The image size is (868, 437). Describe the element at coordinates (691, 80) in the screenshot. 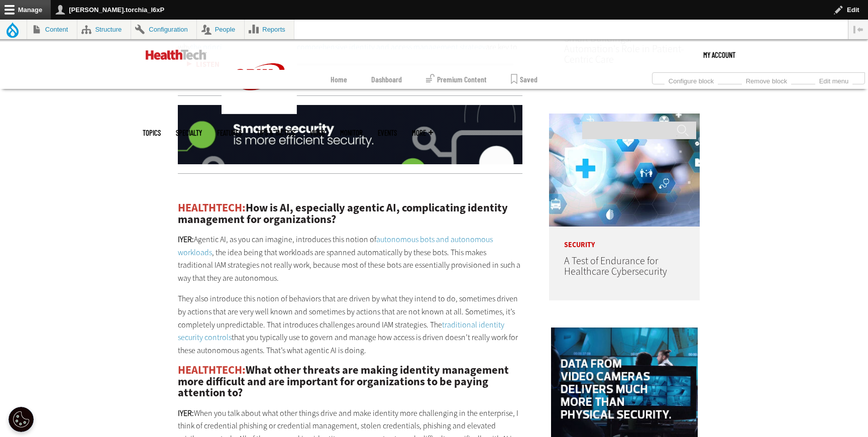

I see `a: Configure block` at that location.